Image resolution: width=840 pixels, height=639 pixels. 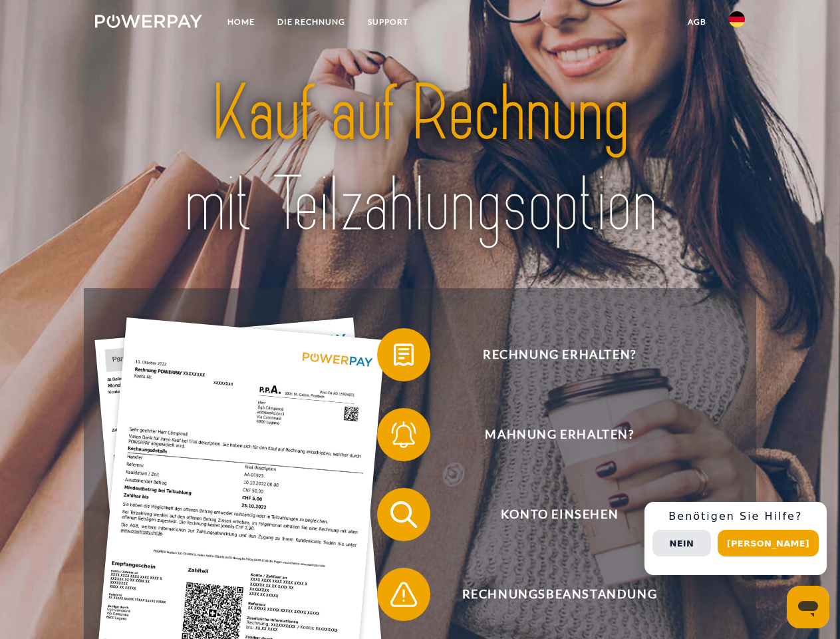 I want to click on a: Konto einsehen, so click(x=550, y=514).